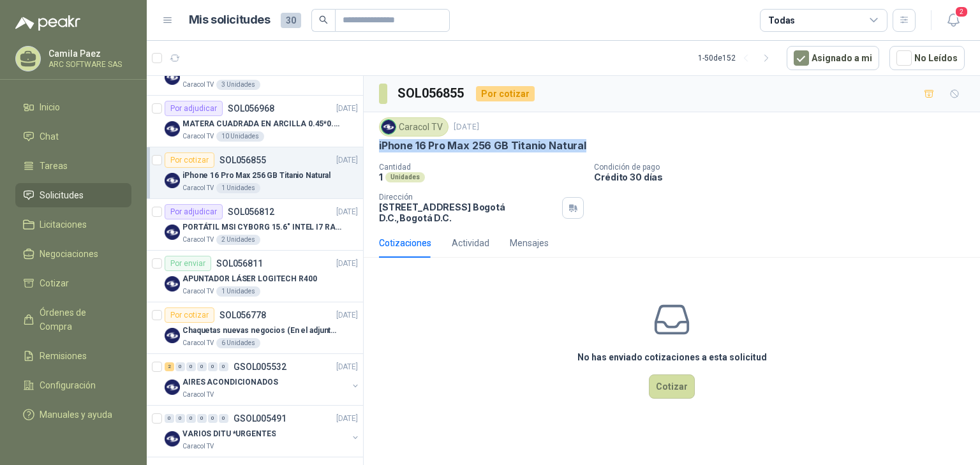 The height and width of the screenshot is (465, 980). Describe the element at coordinates (61, 195) in the screenshot. I see `span: Solicitudes` at that location.